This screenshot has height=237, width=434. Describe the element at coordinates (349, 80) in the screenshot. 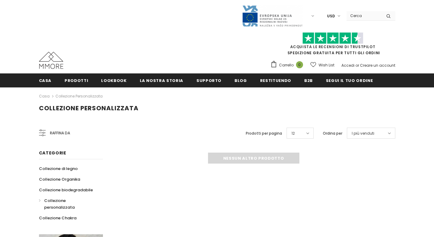

I see `span: Segui il tuo ordine` at that location.